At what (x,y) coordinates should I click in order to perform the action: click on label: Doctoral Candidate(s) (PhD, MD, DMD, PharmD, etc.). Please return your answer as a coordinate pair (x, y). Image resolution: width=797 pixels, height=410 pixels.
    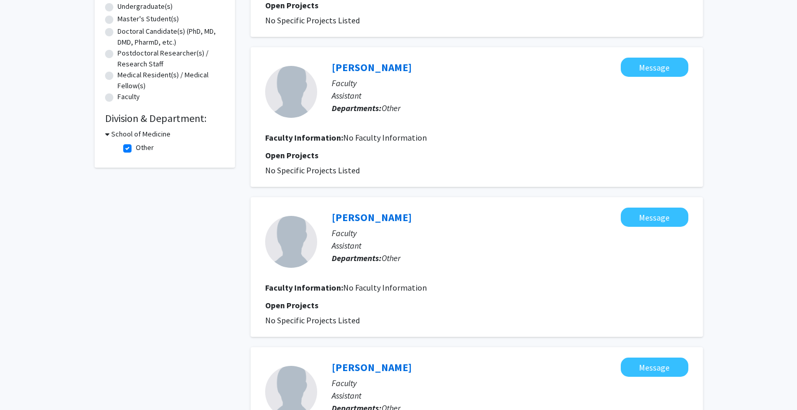
    Looking at the image, I should click on (171, 37).